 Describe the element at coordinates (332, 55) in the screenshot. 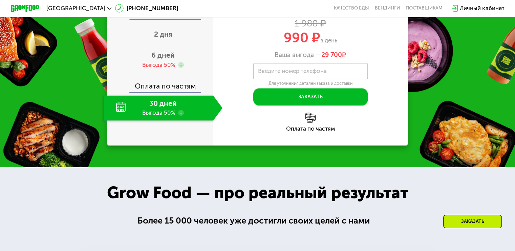

I see `span: 29 700` at that location.